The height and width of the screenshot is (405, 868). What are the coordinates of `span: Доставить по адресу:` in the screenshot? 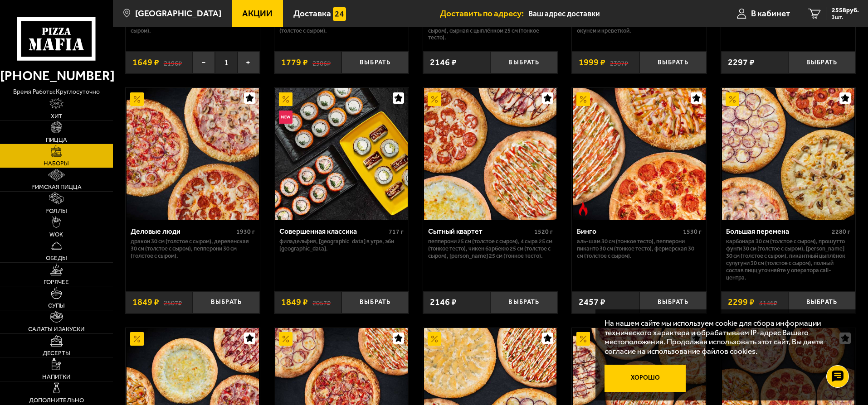 It's located at (484, 13).